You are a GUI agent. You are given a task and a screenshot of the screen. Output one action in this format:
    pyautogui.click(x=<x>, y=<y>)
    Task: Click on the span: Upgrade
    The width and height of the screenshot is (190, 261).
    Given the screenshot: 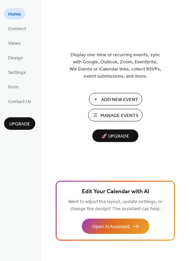 What is the action you would take?
    pyautogui.click(x=20, y=124)
    